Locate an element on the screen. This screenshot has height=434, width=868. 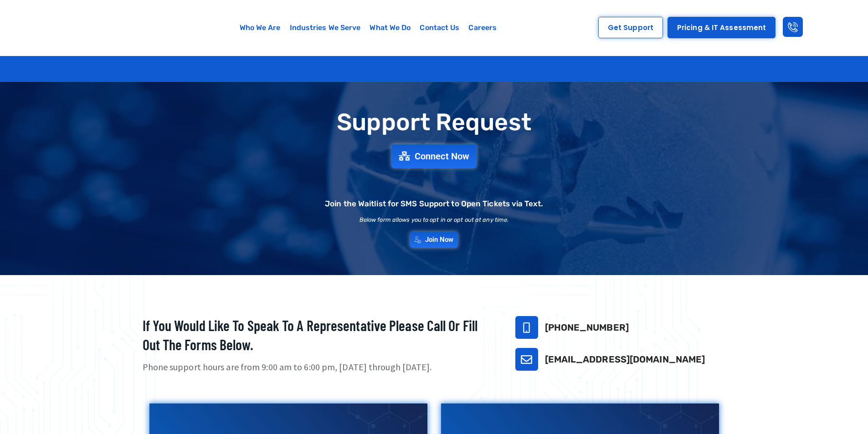
a: What We Do is located at coordinates (390, 28).